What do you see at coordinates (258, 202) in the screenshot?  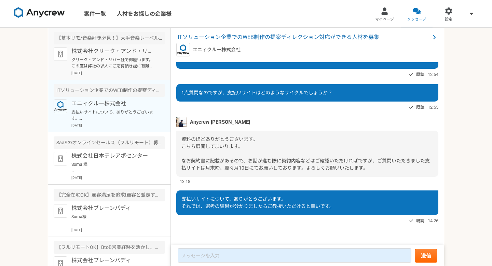 I see `span: 支払いサイトについて、ありがとうございます。 それでは、選考の結果が分かりましたらご教授いただけると幸いです。` at bounding box center [258, 202].